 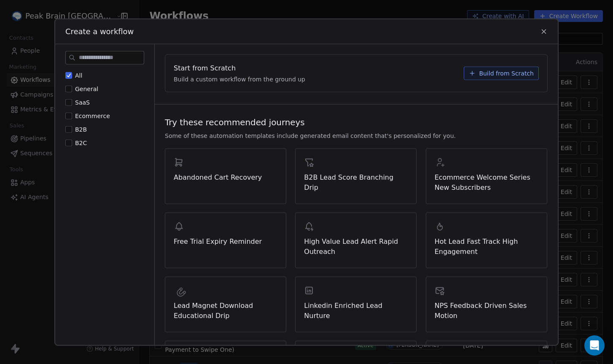 What do you see at coordinates (356, 310) in the screenshot?
I see `span: Linkedin Enriched Lead Nurture` at bounding box center [356, 310].